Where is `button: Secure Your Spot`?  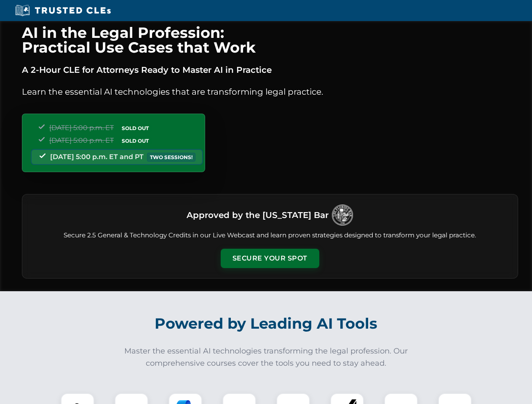
button: Secure Your Spot is located at coordinates (270, 258).